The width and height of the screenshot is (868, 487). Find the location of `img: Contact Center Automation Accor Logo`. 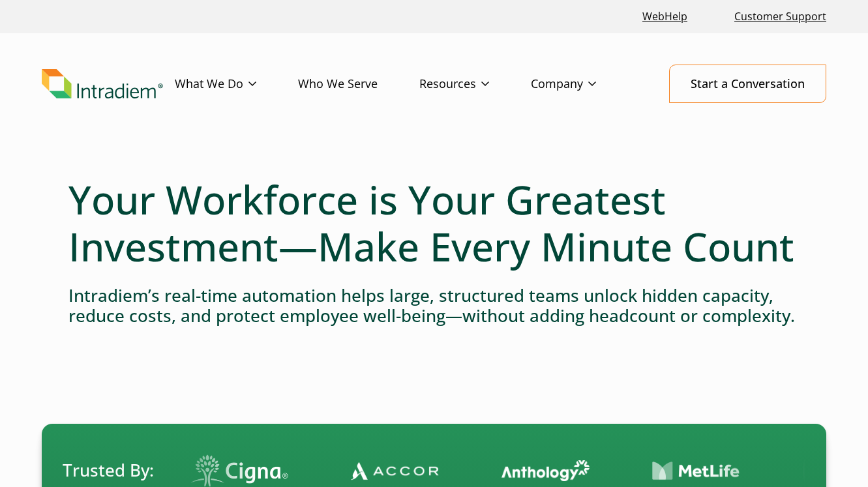

img: Contact Center Automation Accor Logo is located at coordinates (324, 471).